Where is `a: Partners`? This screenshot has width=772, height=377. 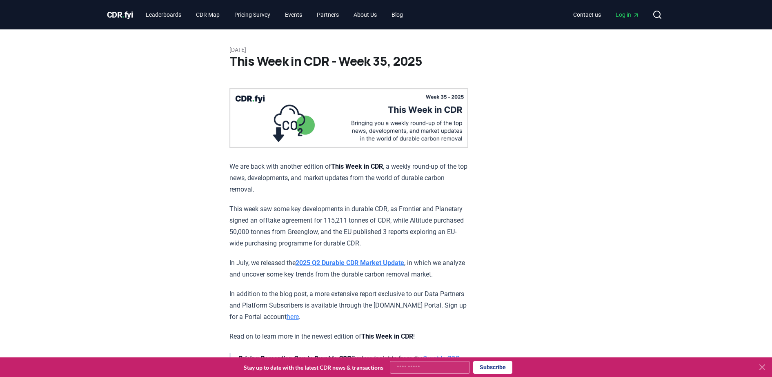 a: Partners is located at coordinates (328, 15).